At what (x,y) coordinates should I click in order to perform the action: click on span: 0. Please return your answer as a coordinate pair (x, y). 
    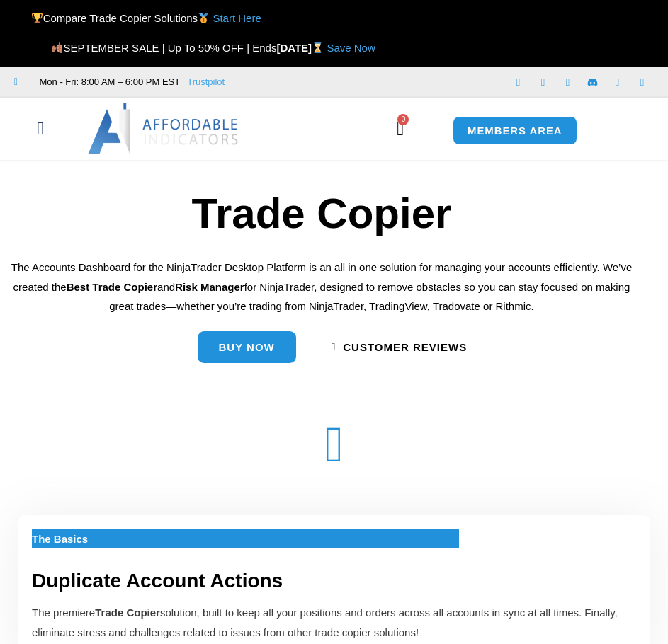
    Looking at the image, I should click on (403, 120).